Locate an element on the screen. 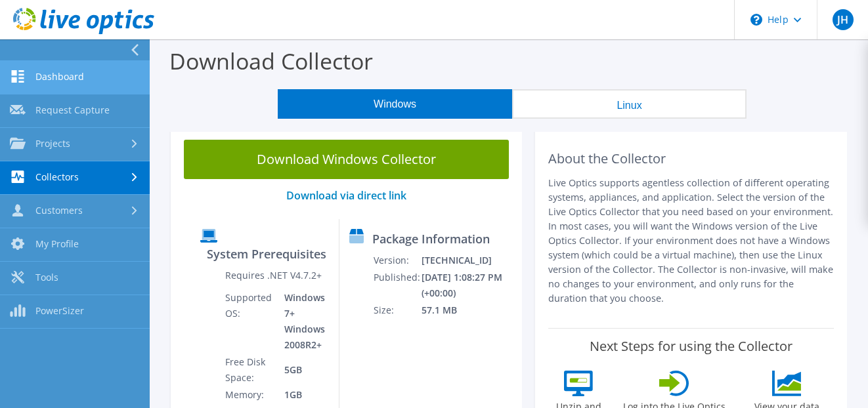 The width and height of the screenshot is (868, 408). p: Live Optics supports agentless collection of different operating systems, appliances, and applica... is located at coordinates (690, 241).